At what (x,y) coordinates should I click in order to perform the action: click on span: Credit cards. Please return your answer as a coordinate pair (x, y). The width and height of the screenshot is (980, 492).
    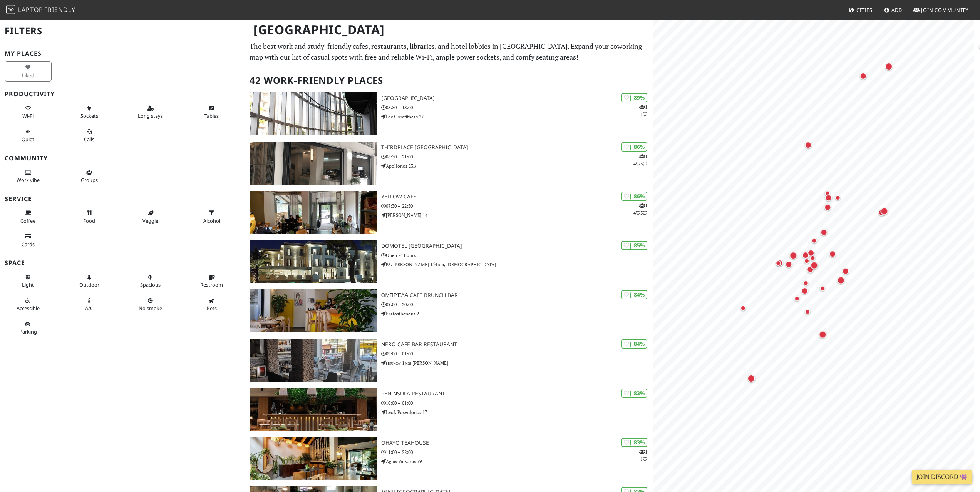
    Looking at the image, I should click on (28, 244).